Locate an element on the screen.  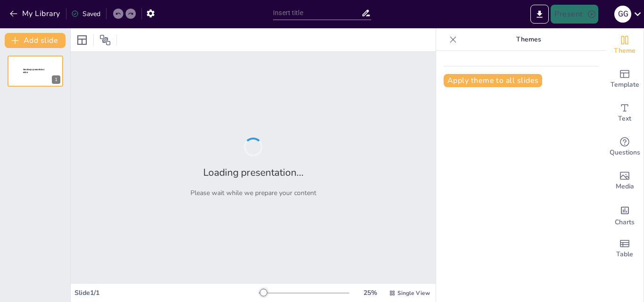
input: Insert title is located at coordinates (317, 13).